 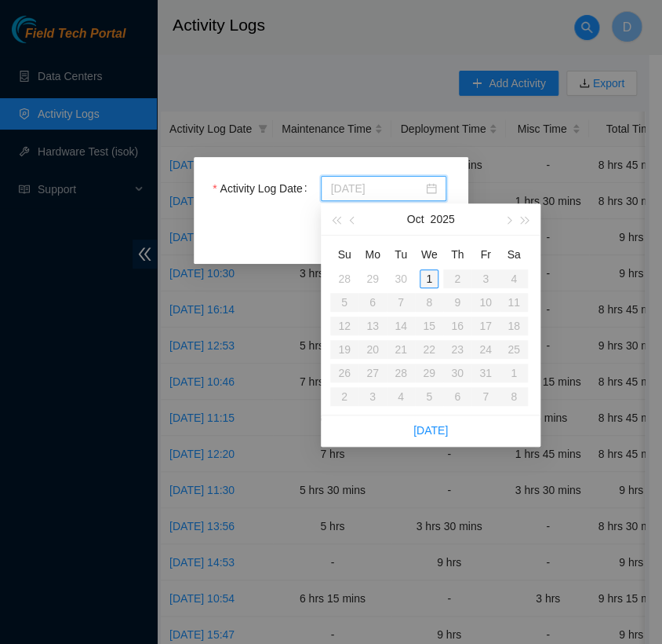 I want to click on div: 28, so click(x=345, y=278).